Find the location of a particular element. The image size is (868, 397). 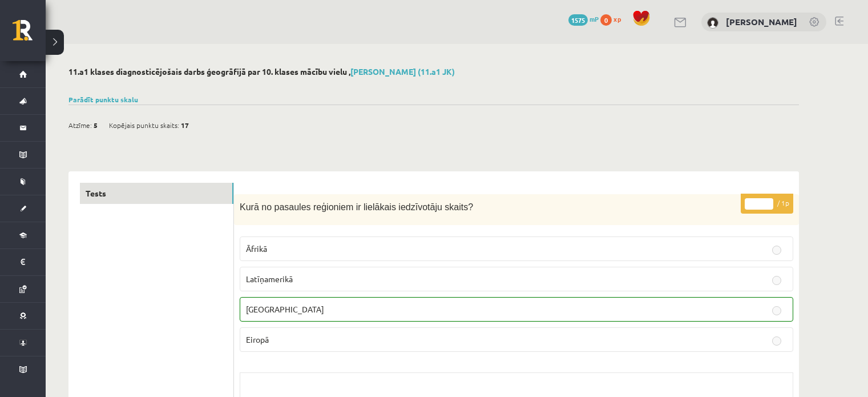

span: Atzīme: is located at coordinates (80, 126).